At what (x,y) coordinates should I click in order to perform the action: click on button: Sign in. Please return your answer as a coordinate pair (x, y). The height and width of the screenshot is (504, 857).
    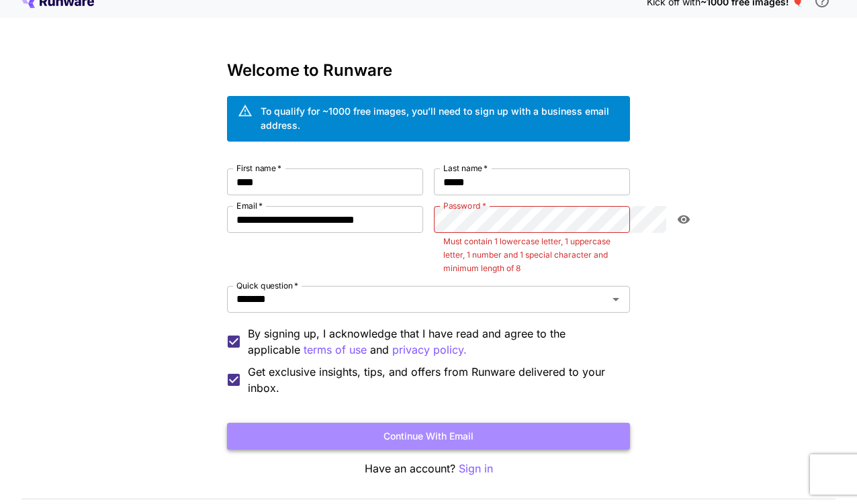
    Looking at the image, I should click on (476, 468).